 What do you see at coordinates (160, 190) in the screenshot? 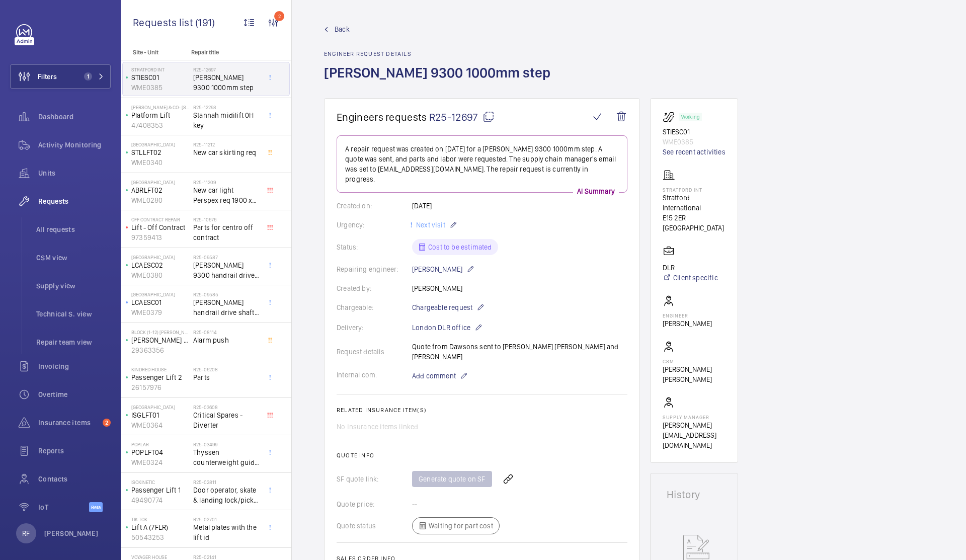
I see `p: ABRLFT02` at bounding box center [160, 190].